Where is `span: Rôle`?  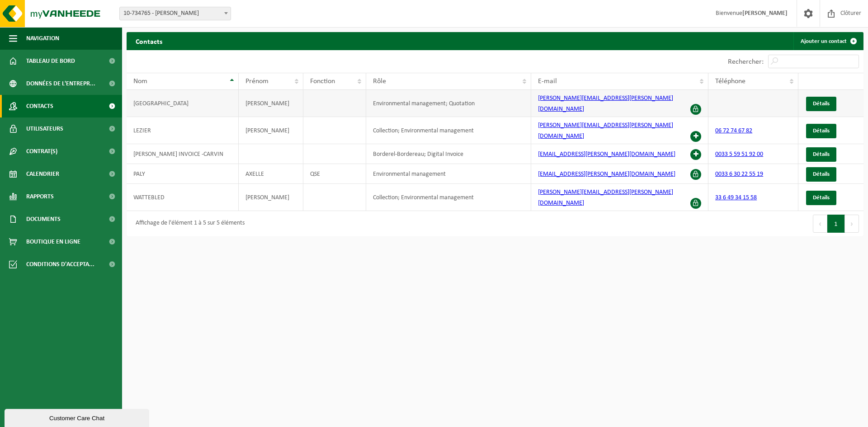 span: Rôle is located at coordinates (379, 81).